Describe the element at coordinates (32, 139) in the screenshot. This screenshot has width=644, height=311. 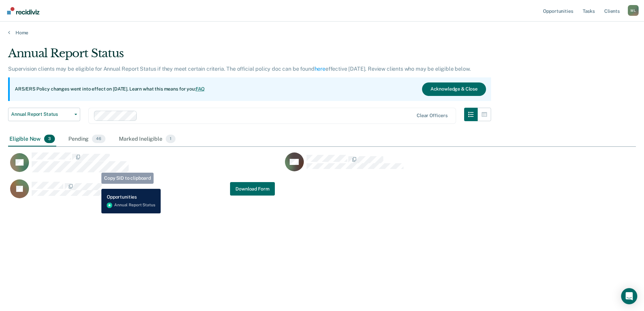
I see `div: Eligible Now3` at that location.